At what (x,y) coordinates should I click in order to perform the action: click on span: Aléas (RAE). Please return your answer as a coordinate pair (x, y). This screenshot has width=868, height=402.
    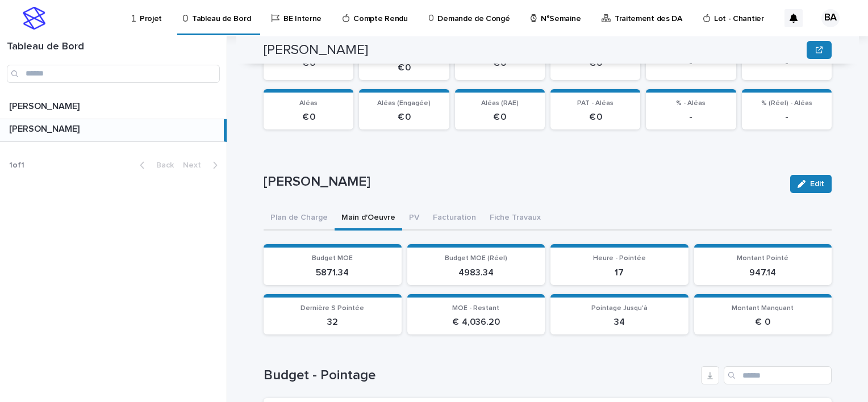
    Looking at the image, I should click on (500, 103).